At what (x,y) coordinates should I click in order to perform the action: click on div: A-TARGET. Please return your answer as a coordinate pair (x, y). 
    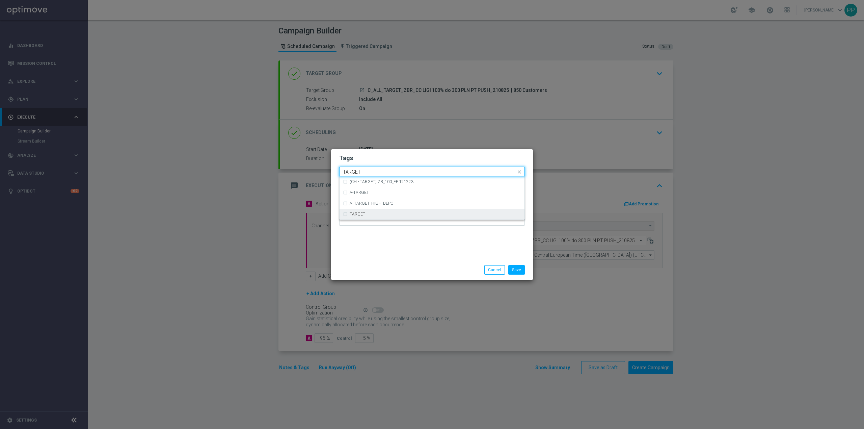
    Looking at the image, I should click on (432, 192).